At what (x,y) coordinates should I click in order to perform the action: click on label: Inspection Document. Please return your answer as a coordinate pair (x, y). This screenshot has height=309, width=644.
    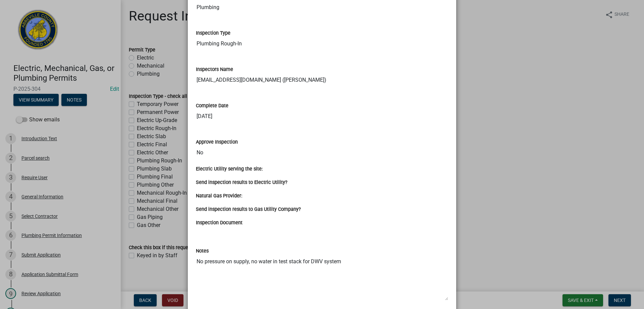
    Looking at the image, I should click on (219, 223).